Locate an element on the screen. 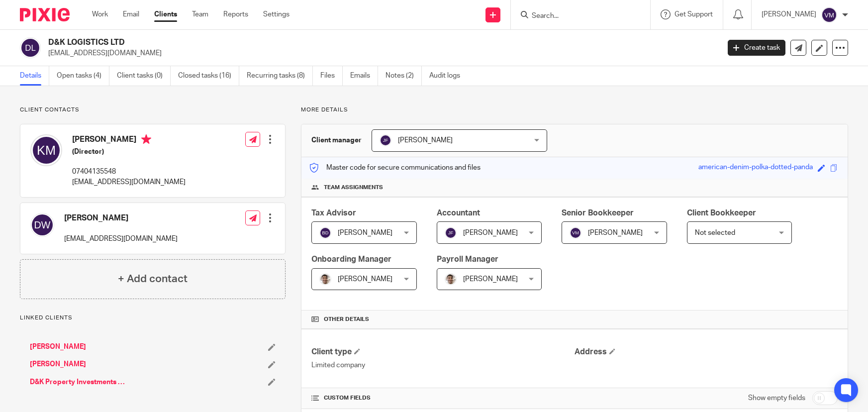  img: Pixie is located at coordinates (45, 15).